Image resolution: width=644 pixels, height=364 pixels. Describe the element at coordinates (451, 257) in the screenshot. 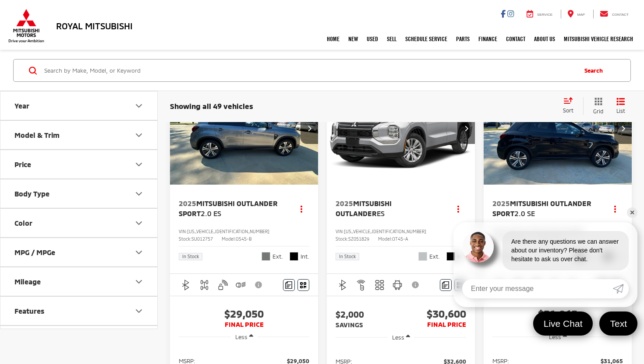

I see `span: Black` at that location.